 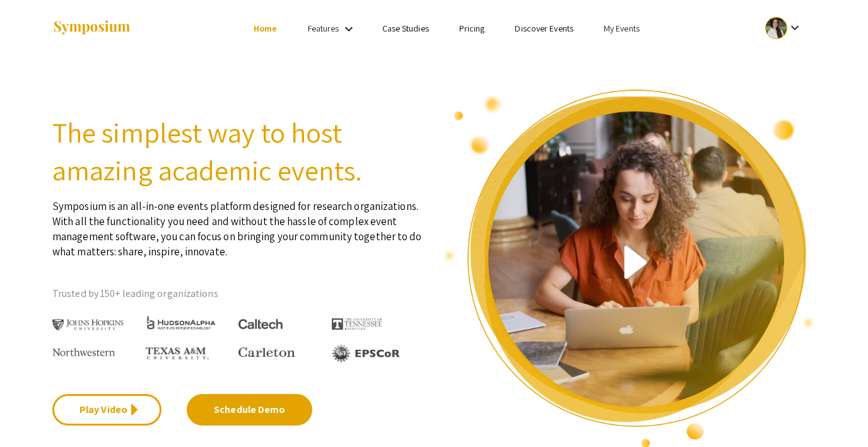 What do you see at coordinates (265, 29) in the screenshot?
I see `a: Home` at bounding box center [265, 29].